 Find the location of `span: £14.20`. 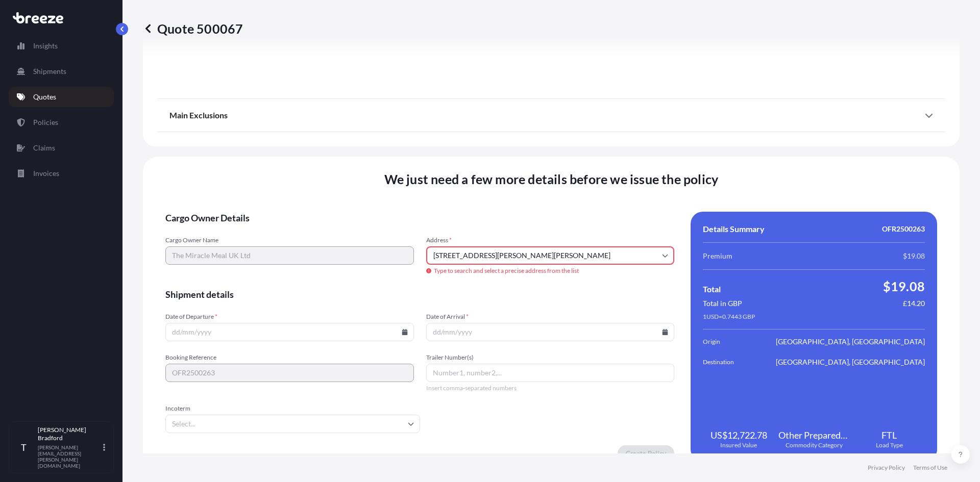

span: £14.20 is located at coordinates (914, 304).